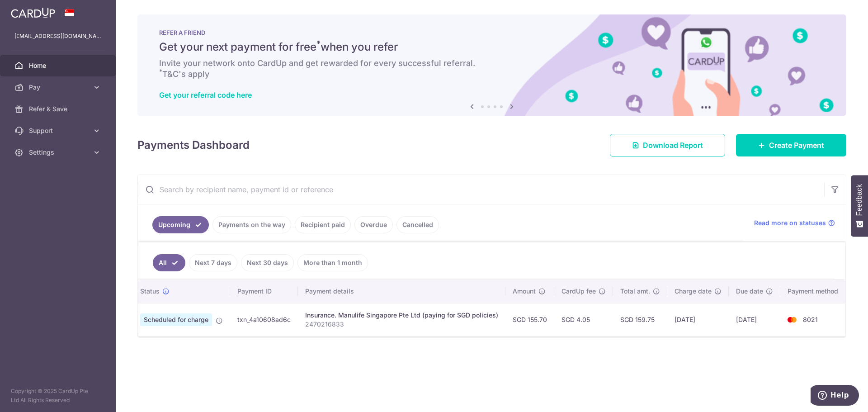 The image size is (868, 412). What do you see at coordinates (59, 109) in the screenshot?
I see `span: Refer & Save` at bounding box center [59, 109].